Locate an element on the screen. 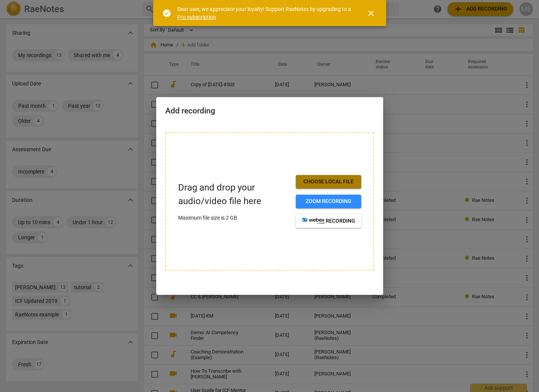 The image size is (539, 392). p: Drag and drop your audio/video file here is located at coordinates (234, 194).